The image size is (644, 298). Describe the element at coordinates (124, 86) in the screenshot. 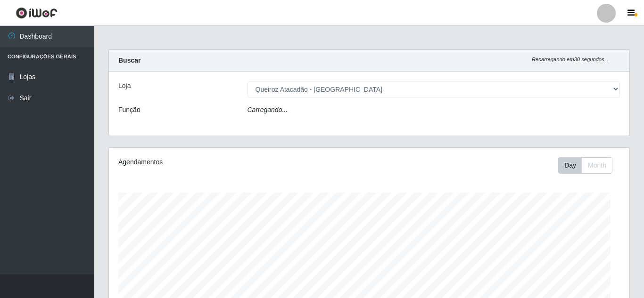

I see `label: Loja` at that location.